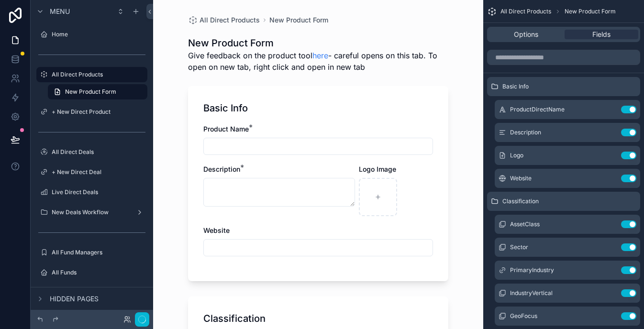 This screenshot has height=329, width=644. What do you see at coordinates (92, 34) in the screenshot?
I see `a: Home` at bounding box center [92, 34].